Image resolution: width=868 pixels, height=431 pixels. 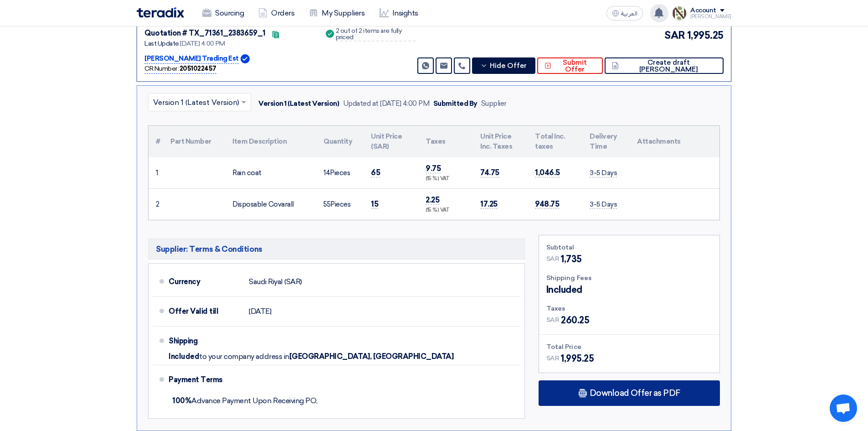 What do you see at coordinates (630, 308) in the screenshot?
I see `div: Taxes` at bounding box center [630, 308].